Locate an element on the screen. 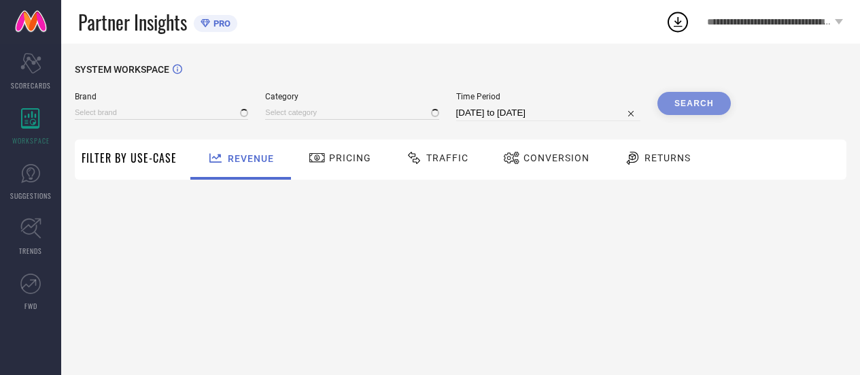 Image resolution: width=860 pixels, height=375 pixels. span: FWD is located at coordinates (31, 305).